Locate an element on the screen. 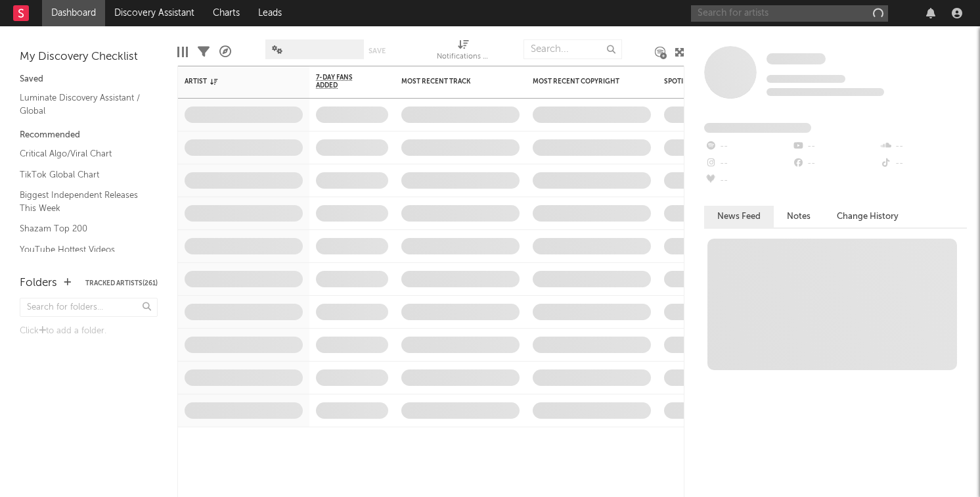  input: Search for folders... is located at coordinates (89, 307).